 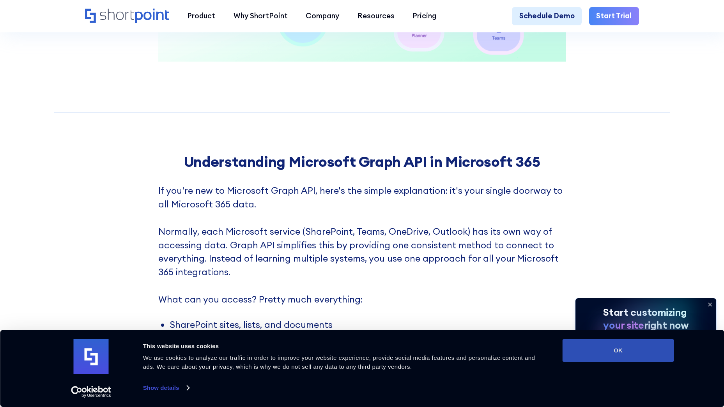 What do you see at coordinates (614, 16) in the screenshot?
I see `a: Start Trial` at bounding box center [614, 16].